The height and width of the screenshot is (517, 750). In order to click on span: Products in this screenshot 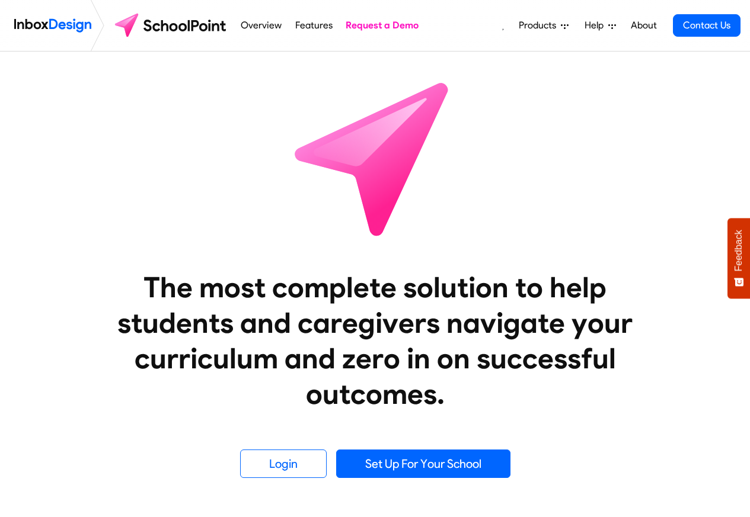, I will do `click(539, 25)`.